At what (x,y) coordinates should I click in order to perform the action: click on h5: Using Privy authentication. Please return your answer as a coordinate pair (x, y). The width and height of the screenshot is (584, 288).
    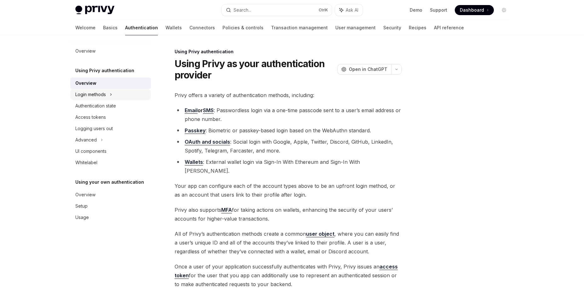
    Looking at the image, I should click on (105, 71).